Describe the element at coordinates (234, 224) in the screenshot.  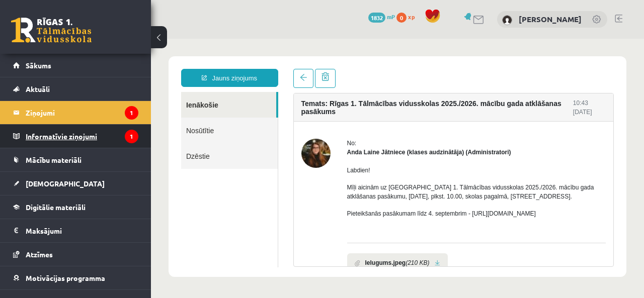
I see `b: Ielugums.jpeg` at that location.